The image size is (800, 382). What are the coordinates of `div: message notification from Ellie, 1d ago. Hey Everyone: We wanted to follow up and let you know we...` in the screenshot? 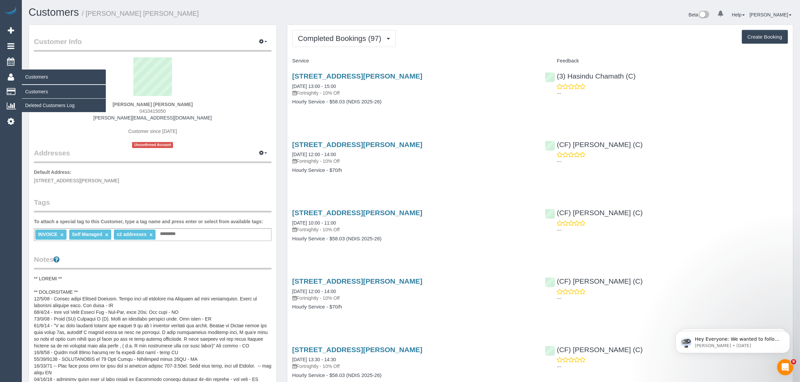 It's located at (67, 25).